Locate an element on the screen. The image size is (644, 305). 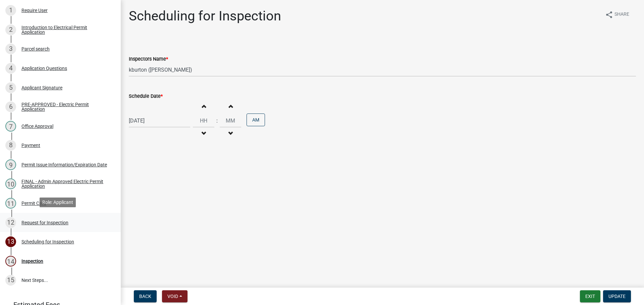
div: Permit Card is located at coordinates (34, 203).